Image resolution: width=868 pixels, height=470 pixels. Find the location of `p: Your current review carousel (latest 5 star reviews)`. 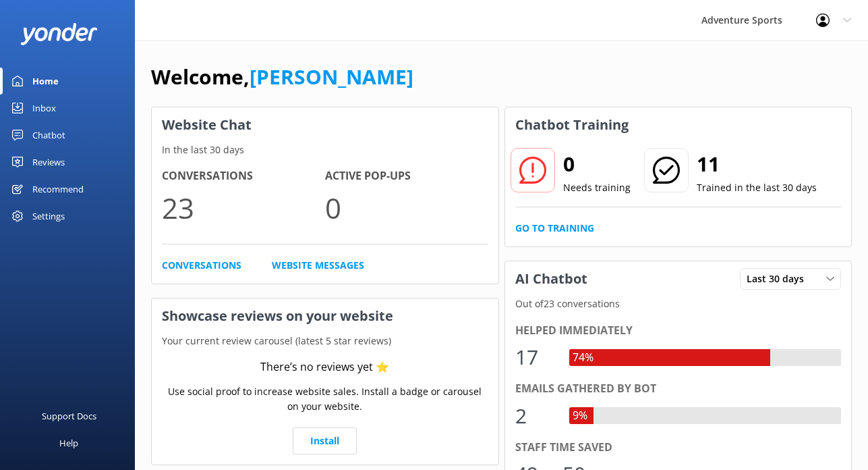

p: Your current review carousel (latest 5 star reviews) is located at coordinates (325, 340).